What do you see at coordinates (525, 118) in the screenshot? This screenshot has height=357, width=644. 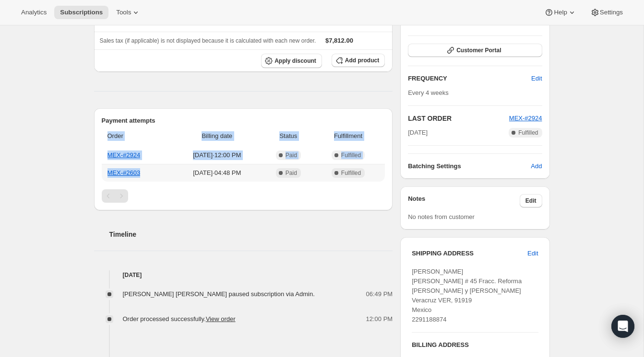 I see `span: MEX-#2924` at bounding box center [525, 118].